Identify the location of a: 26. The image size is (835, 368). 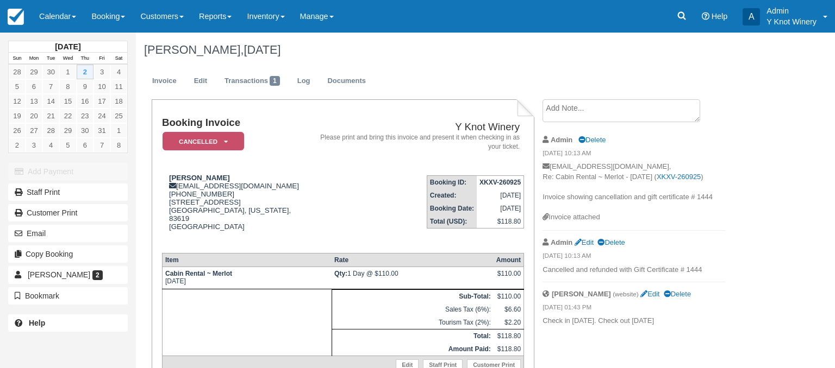
(17, 130).